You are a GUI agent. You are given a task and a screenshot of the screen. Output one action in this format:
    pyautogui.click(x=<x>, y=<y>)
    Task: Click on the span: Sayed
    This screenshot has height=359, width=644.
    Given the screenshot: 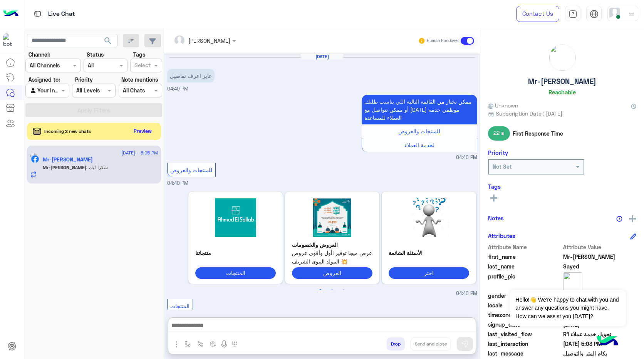 What is the action you would take?
    pyautogui.click(x=600, y=266)
    